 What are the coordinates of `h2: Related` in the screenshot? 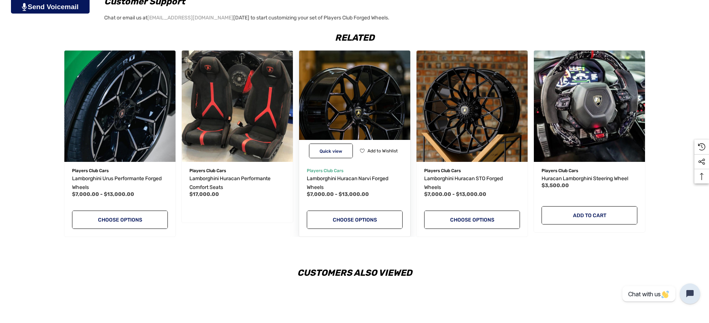 It's located at (355, 38).